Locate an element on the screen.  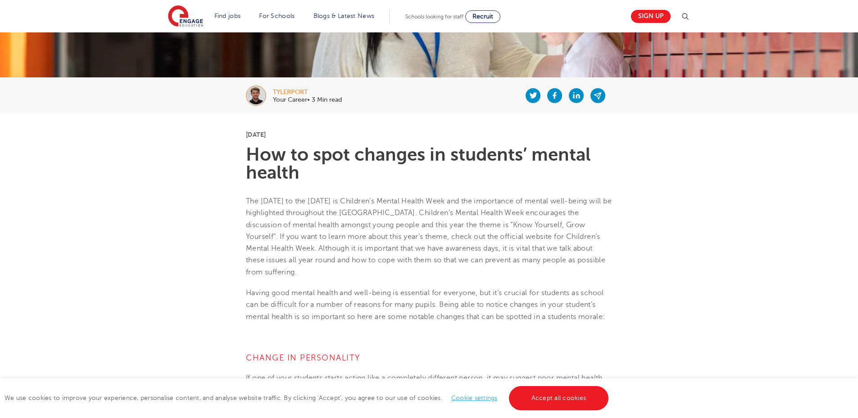
span: We use cookies to improve your experience, personalise content, and analyse website traffic. By c... is located at coordinates (308, 398).